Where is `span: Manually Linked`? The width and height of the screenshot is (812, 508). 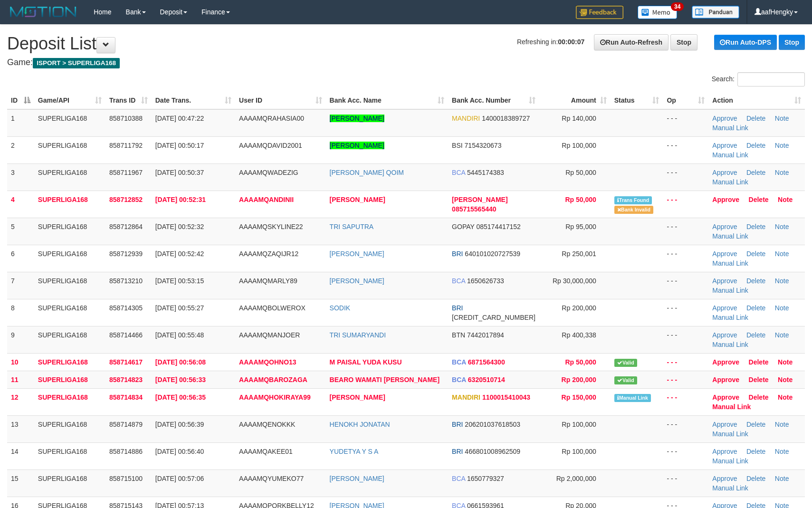
span: Manually Linked is located at coordinates (633, 398).